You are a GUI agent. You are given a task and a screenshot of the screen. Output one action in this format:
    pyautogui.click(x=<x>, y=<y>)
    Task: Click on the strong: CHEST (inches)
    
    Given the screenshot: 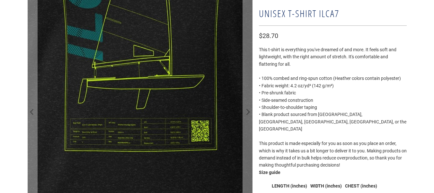 What is the action you would take?
    pyautogui.click(x=361, y=186)
    